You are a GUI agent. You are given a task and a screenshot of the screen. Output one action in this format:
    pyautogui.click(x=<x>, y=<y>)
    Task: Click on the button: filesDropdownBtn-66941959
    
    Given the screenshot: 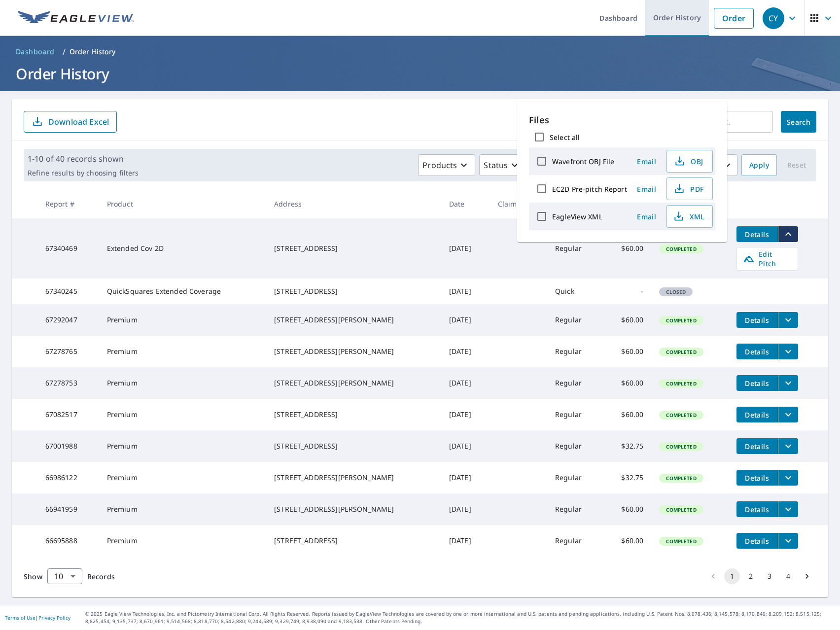 What is the action you would take?
    pyautogui.click(x=787, y=509)
    